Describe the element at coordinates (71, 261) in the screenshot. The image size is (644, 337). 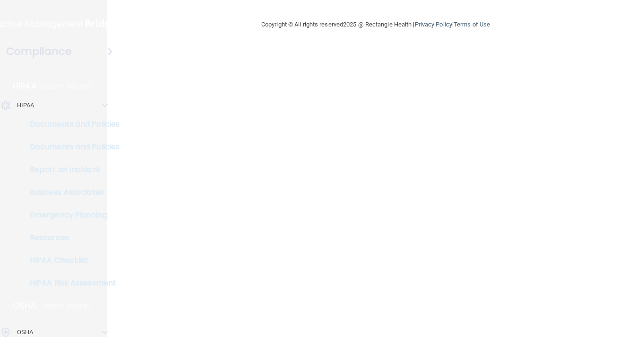
I see `p: HIPAA Checklist` at that location.